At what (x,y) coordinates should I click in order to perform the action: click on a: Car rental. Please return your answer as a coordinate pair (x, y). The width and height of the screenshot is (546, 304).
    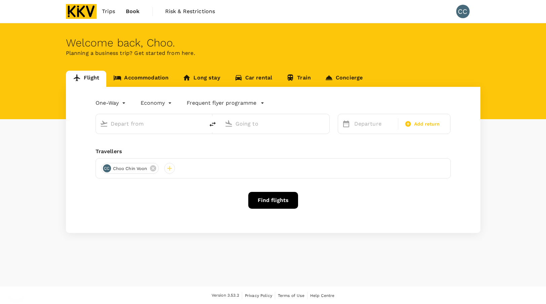
    Looking at the image, I should click on (253, 79).